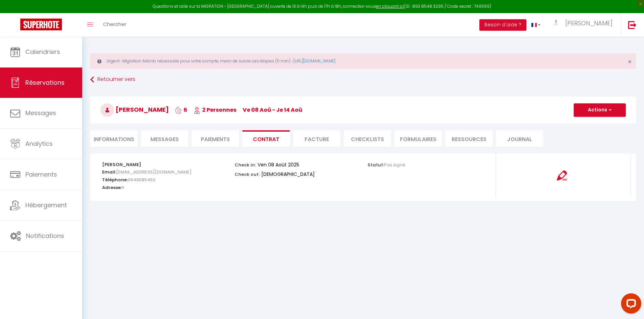  What do you see at coordinates (141, 180) in the screenshot?
I see `span: 0649085462` at bounding box center [141, 180].